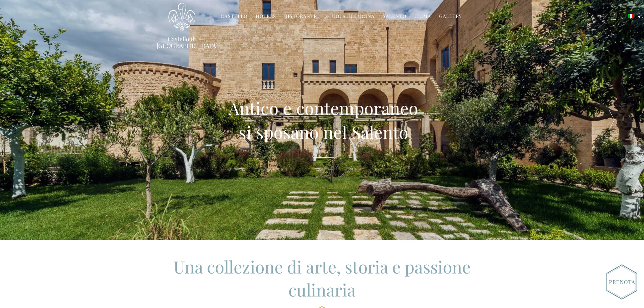  Describe the element at coordinates (322, 278) in the screenshot. I see `span: Una collezione di arte, storia e passione culinaria` at that location.